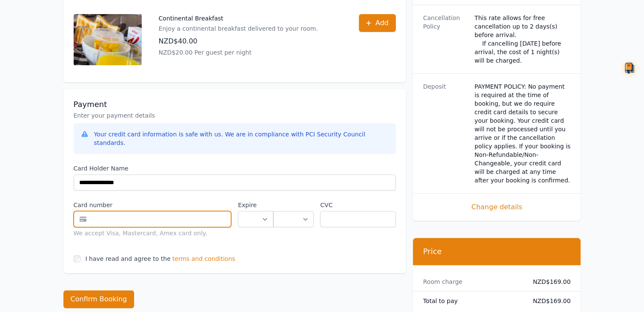  What do you see at coordinates (445, 133) in the screenshot?
I see `dt: Deposit` at bounding box center [445, 133].